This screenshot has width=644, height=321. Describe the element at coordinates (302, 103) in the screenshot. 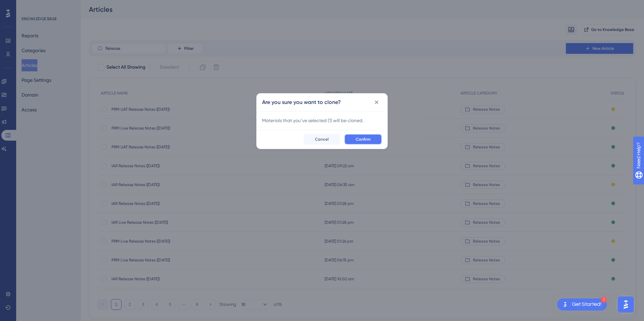

I see `h2: Are you sure you want to clone?` at that location.